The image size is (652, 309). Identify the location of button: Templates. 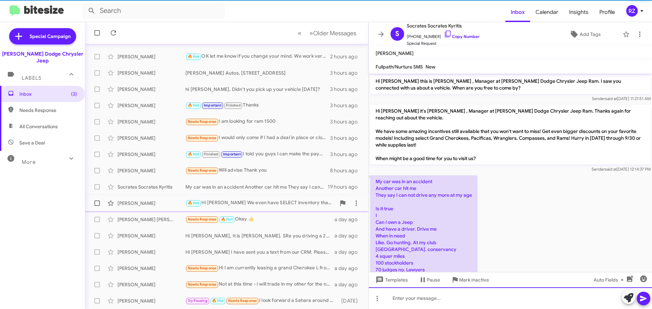
(391, 280).